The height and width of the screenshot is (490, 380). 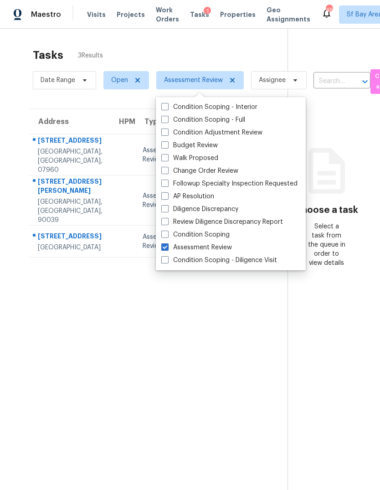 What do you see at coordinates (208, 11) in the screenshot?
I see `div: 1` at bounding box center [208, 11].